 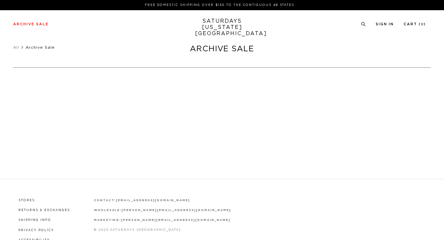 I want to click on a: Shipping Info, so click(x=35, y=220).